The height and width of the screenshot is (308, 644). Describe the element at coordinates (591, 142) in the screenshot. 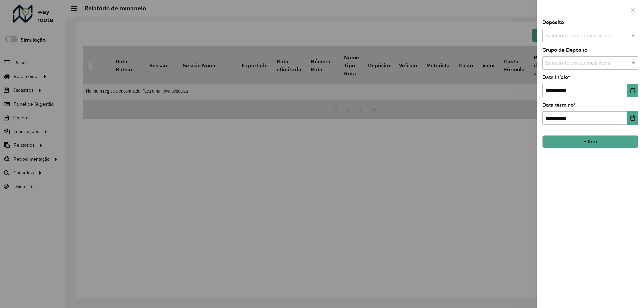

I see `button: Filtrar` at that location.